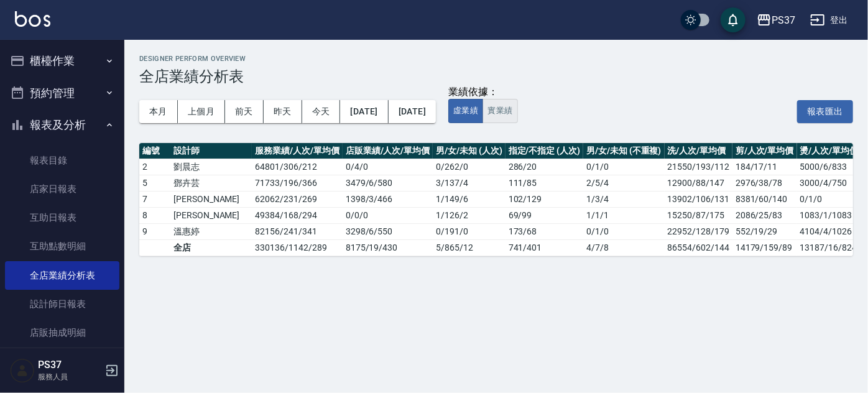  Describe the element at coordinates (469, 183) in the screenshot. I see `td: 3 / 137 / 4` at that location.